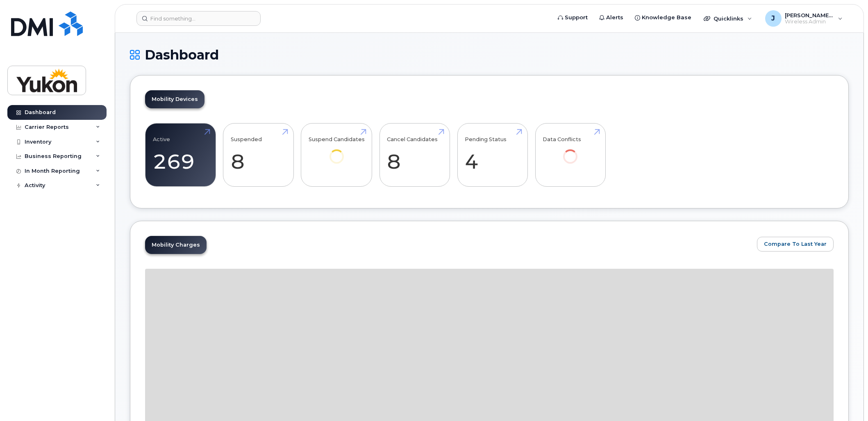  I want to click on button: Compare To Last Year, so click(795, 244).